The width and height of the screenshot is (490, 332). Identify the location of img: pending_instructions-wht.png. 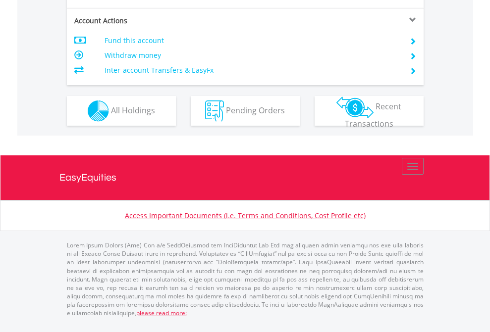
(214, 111).